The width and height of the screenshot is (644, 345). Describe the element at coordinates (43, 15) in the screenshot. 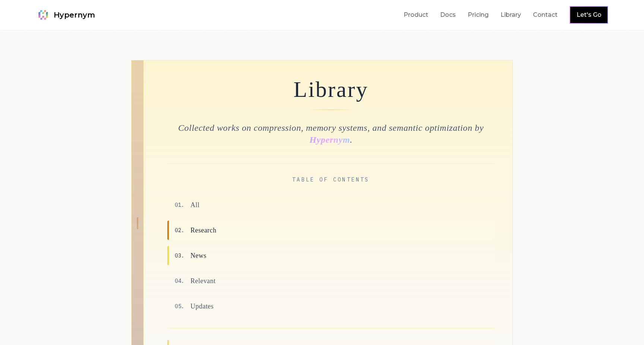

I see `img: Hypernym Logo` at that location.